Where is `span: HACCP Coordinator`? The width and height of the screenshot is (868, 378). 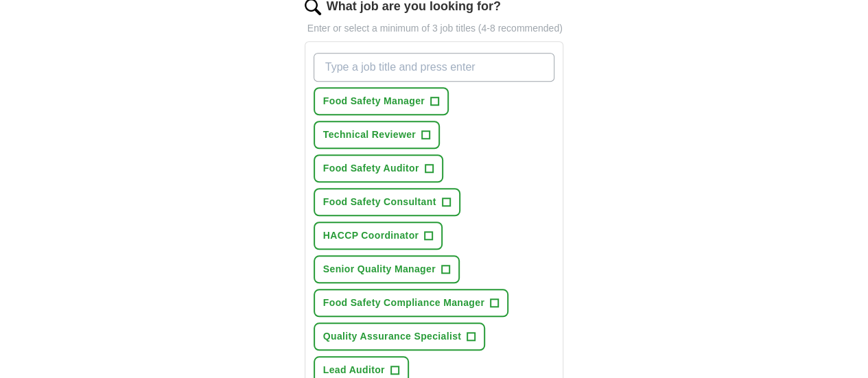
span: HACCP Coordinator is located at coordinates (371, 235).